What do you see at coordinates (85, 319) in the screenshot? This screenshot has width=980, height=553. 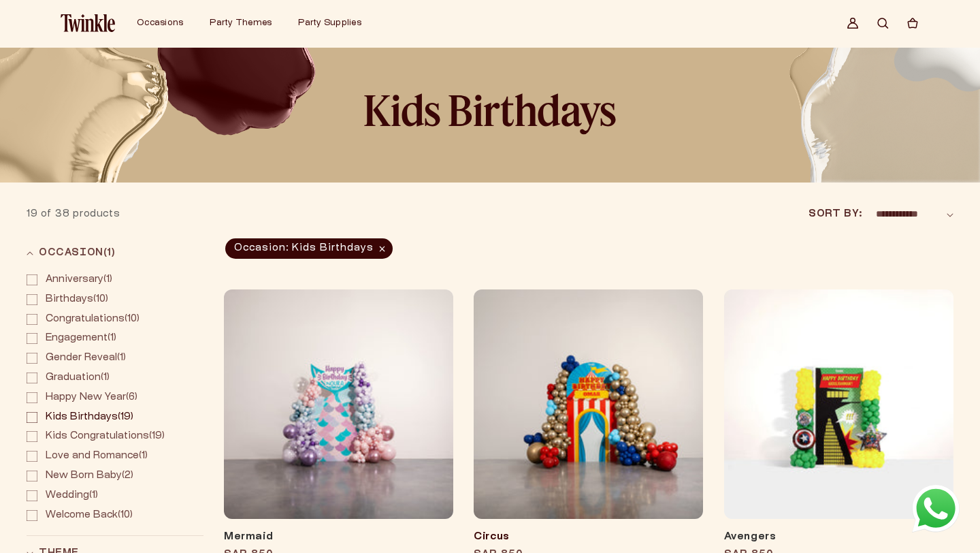 I see `span: Congratulations` at bounding box center [85, 319].